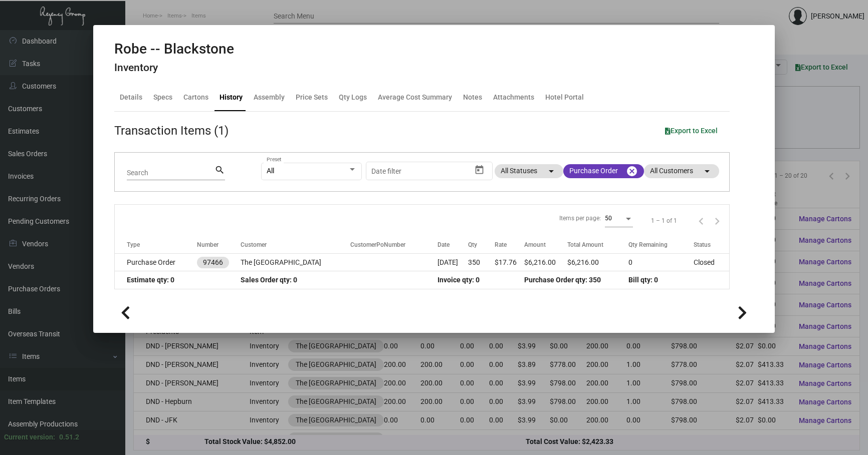 Image resolution: width=868 pixels, height=455 pixels. What do you see at coordinates (459, 280) in the screenshot?
I see `span: Invoice qty: 0` at bounding box center [459, 280].